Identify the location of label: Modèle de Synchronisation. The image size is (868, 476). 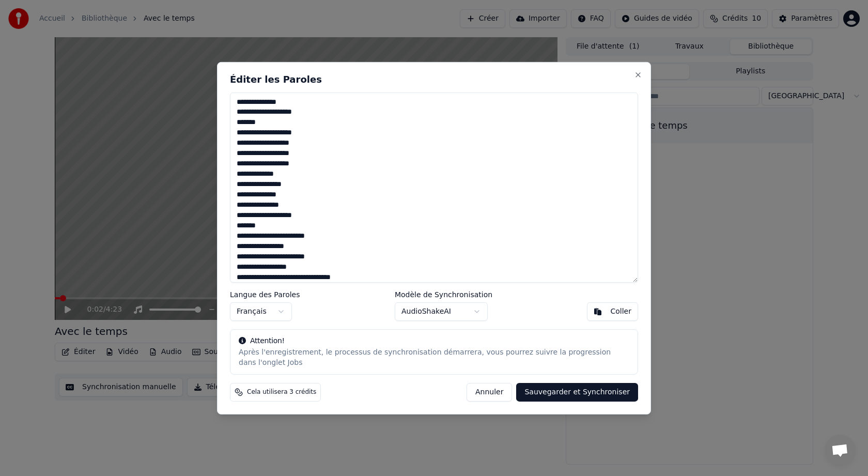
(443, 294).